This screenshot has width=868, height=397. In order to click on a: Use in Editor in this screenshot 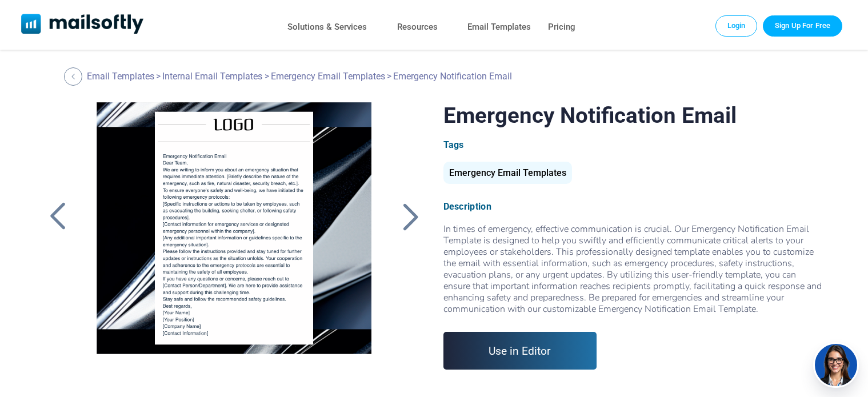, I will do `click(520, 351)`.